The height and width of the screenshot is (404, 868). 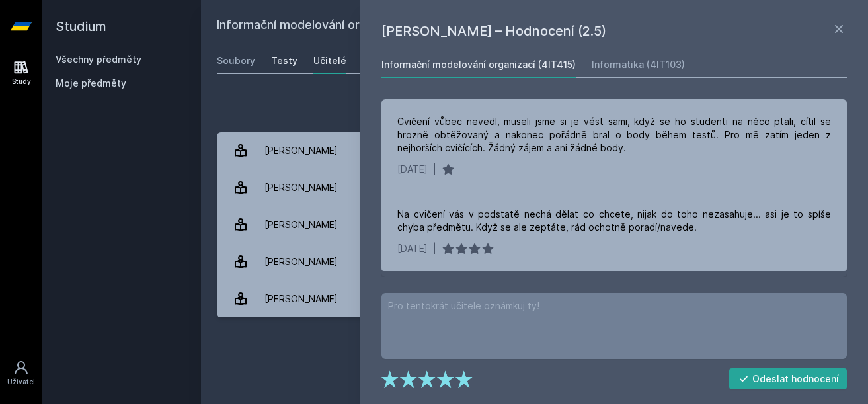 What do you see at coordinates (21, 372) in the screenshot?
I see `a: Uživatel` at bounding box center [21, 372].